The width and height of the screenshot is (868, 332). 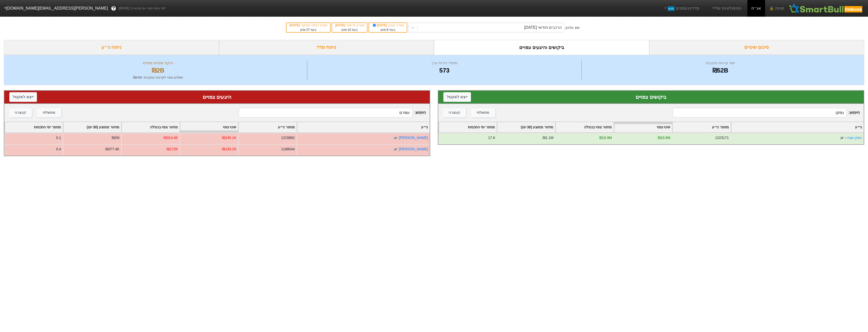 I want to click on div: 0.1, so click(x=58, y=138).